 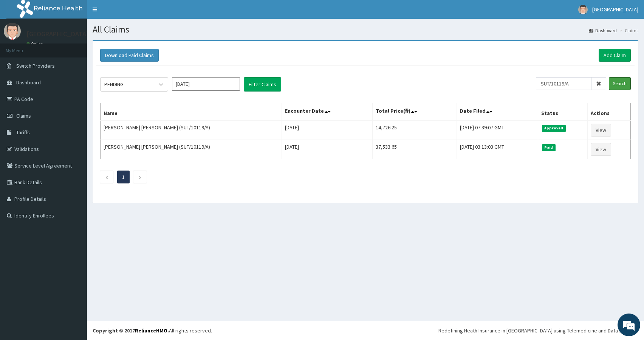 I want to click on img: d_794563401_company_1708531726252_794563401, so click(x=23, y=47).